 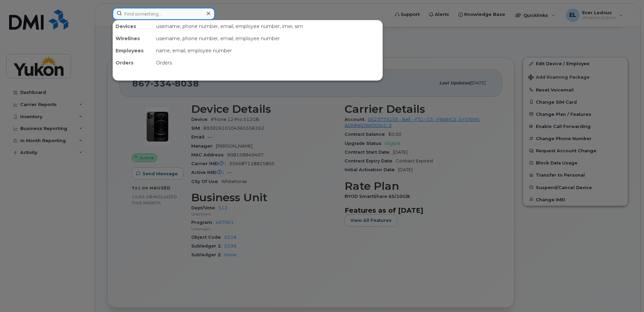 What do you see at coordinates (268, 50) in the screenshot?
I see `div: name, email, employee number` at bounding box center [268, 50].